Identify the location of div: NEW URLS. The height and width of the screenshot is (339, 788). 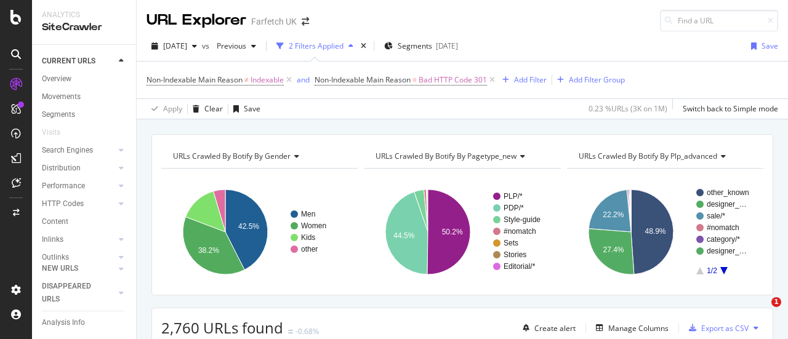
(60, 268).